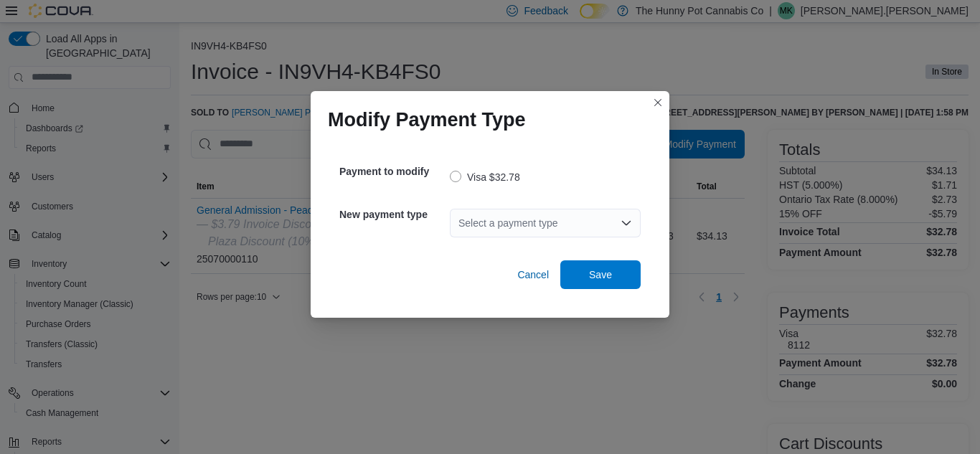 The image size is (980, 454). Describe the element at coordinates (533, 275) in the screenshot. I see `button: Cancel` at that location.